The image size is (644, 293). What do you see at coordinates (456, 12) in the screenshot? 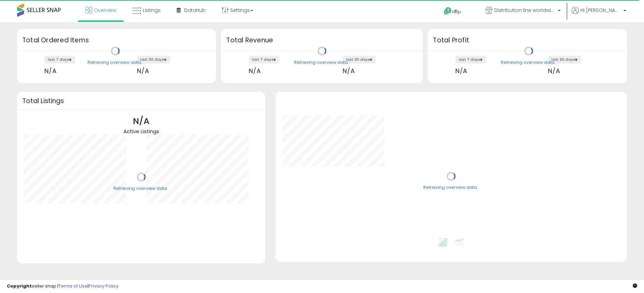
I see `a: Help` at bounding box center [456, 12].